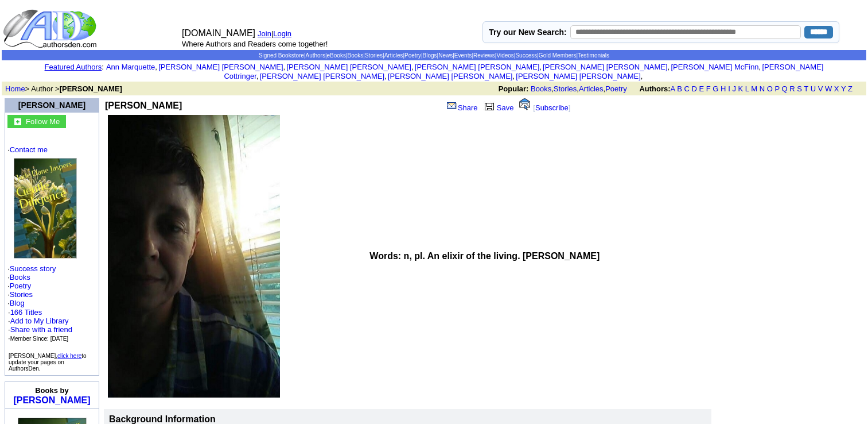  Describe the element at coordinates (701, 89) in the screenshot. I see `a: E` at that location.